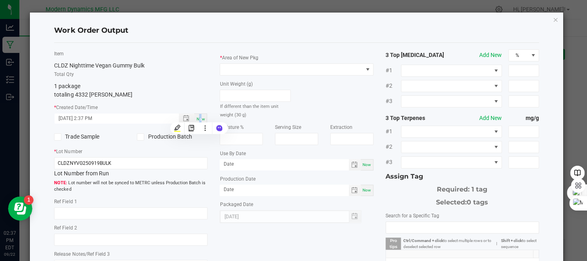 The height and width of the screenshot is (261, 587). I want to click on strong: mg/g, so click(524, 118).